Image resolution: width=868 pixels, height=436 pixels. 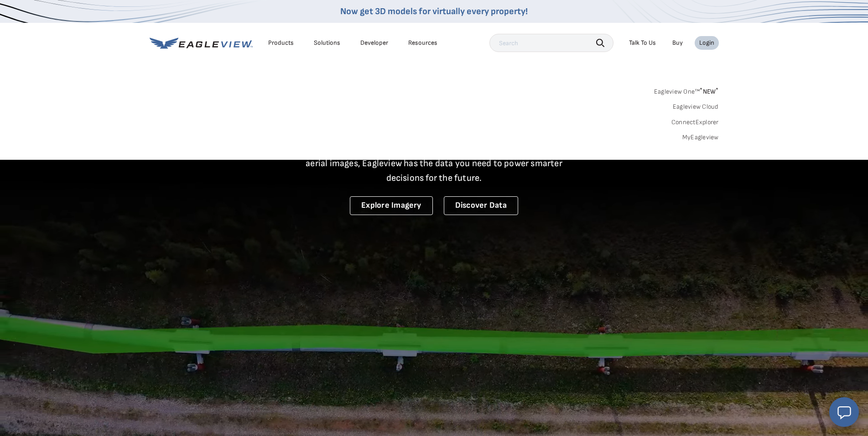 What do you see at coordinates (374, 43) in the screenshot?
I see `a: Developer` at bounding box center [374, 43].